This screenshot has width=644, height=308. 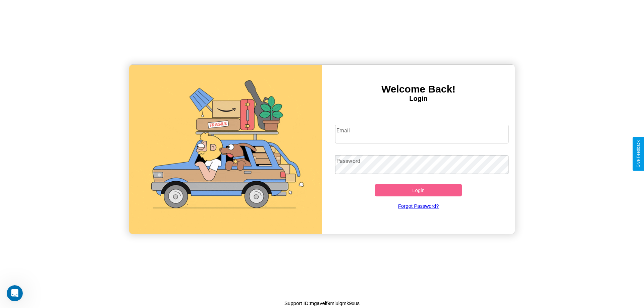 What do you see at coordinates (418, 99) in the screenshot?
I see `h4: Login` at bounding box center [418, 99].